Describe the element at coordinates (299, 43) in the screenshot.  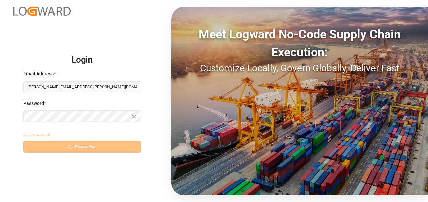
I see `div: Meet Logward No-Code Supply Chain Execution:` at that location.